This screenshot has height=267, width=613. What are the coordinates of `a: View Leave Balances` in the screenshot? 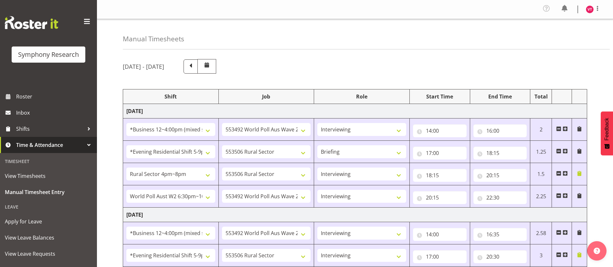 It's located at (48, 238).